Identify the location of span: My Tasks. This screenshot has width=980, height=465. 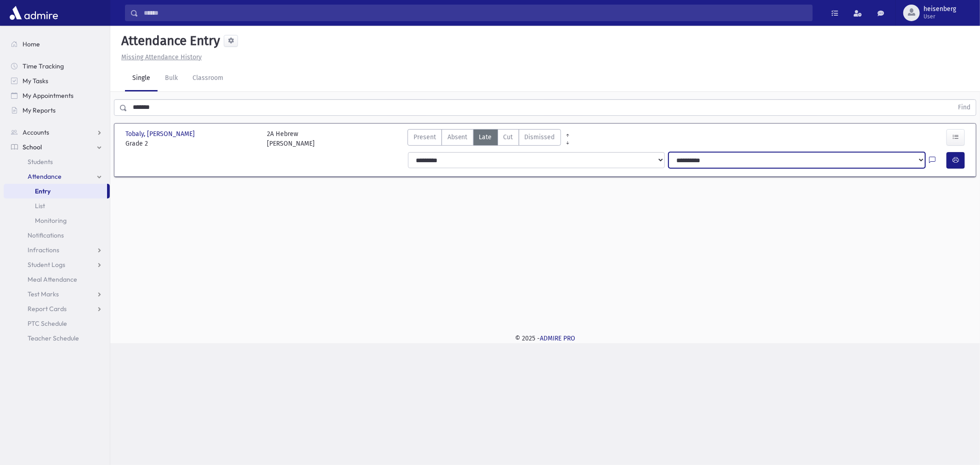
(35, 81).